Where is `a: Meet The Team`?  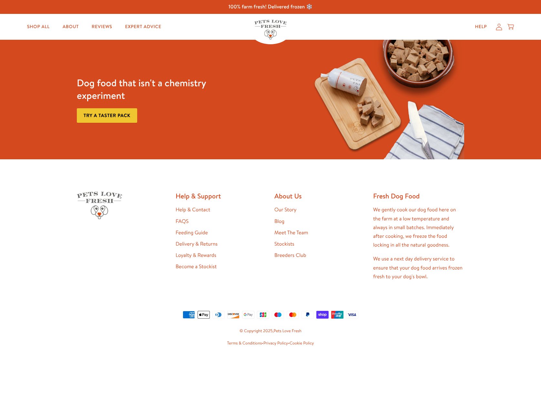
a: Meet The Team is located at coordinates (291, 232).